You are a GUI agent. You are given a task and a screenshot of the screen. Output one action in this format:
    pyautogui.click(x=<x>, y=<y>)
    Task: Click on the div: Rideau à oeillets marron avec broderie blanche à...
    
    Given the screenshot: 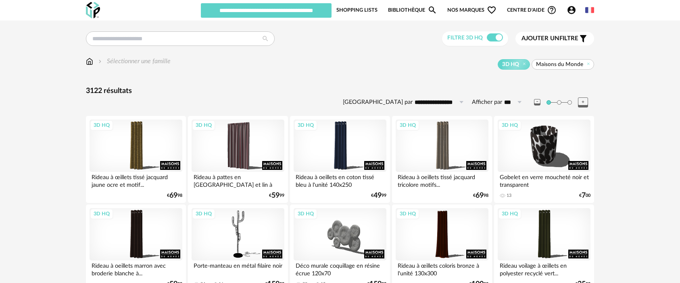 What is the action you would take?
    pyautogui.click(x=136, y=269)
    